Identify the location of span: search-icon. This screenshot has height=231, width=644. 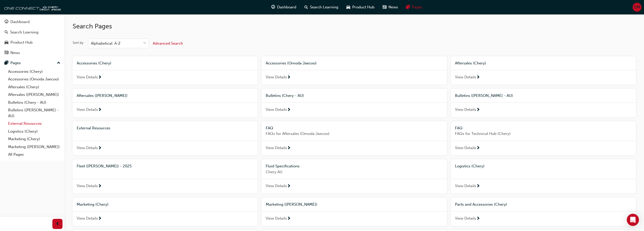
(6, 32).